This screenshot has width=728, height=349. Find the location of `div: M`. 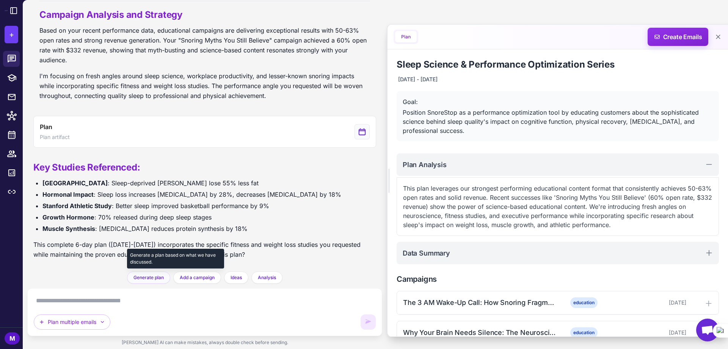

div: M is located at coordinates (12, 338).